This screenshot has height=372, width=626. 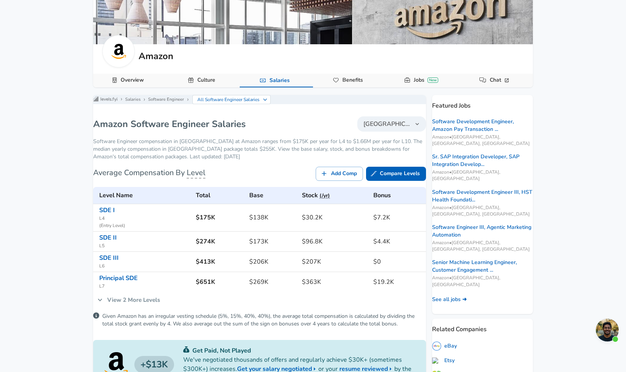 I want to click on a: Software Development Engineer III, HST Health Foundati..., so click(x=482, y=196).